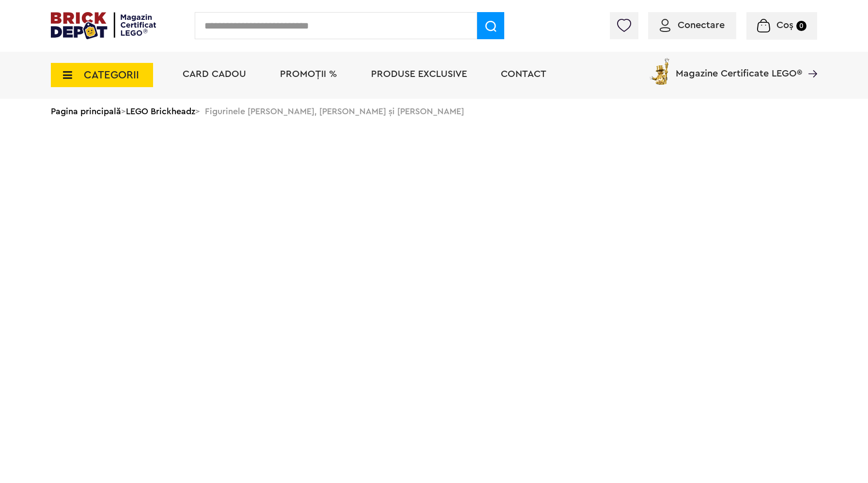 The image size is (868, 483). What do you see at coordinates (86, 111) in the screenshot?
I see `a: Pagina principală` at bounding box center [86, 111].